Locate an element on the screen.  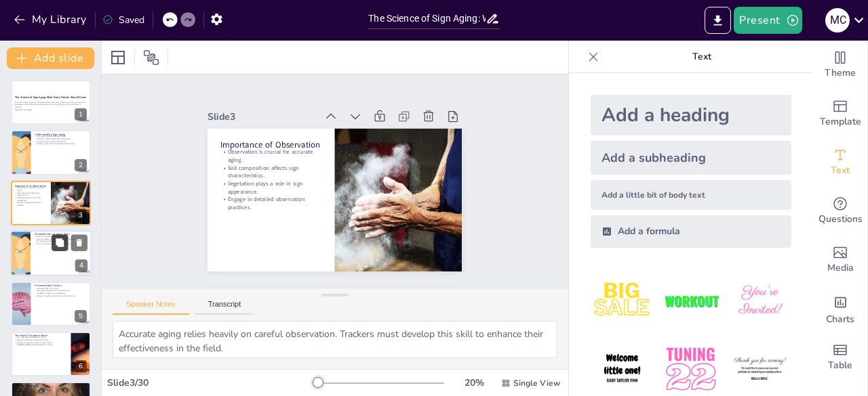
p: Understanding Sign Aging is located at coordinates (61, 134).